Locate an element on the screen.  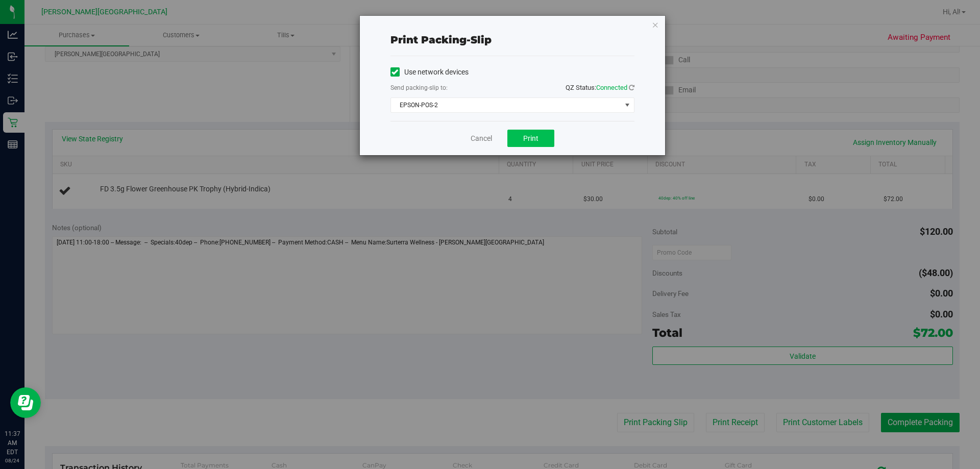
span: select is located at coordinates (626, 105).